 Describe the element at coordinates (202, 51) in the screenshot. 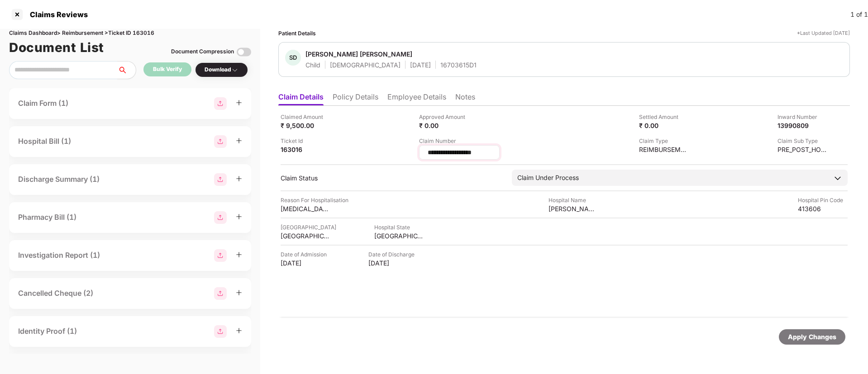

I see `div: Document Compression` at that location.